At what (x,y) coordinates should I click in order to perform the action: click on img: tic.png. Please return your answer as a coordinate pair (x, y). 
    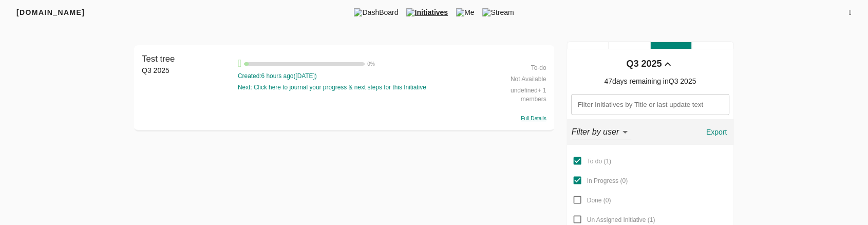
    Looking at the image, I should click on (410, 12).